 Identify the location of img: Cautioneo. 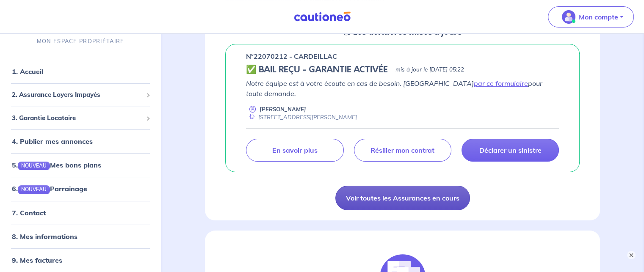
(322, 17).